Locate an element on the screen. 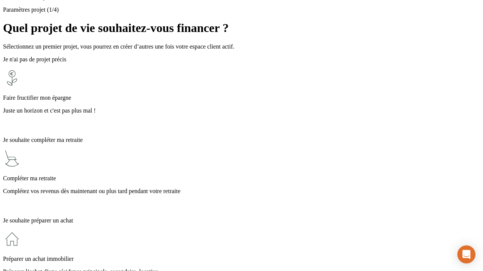  p: Faire fructifier mon épargne is located at coordinates (241, 98).